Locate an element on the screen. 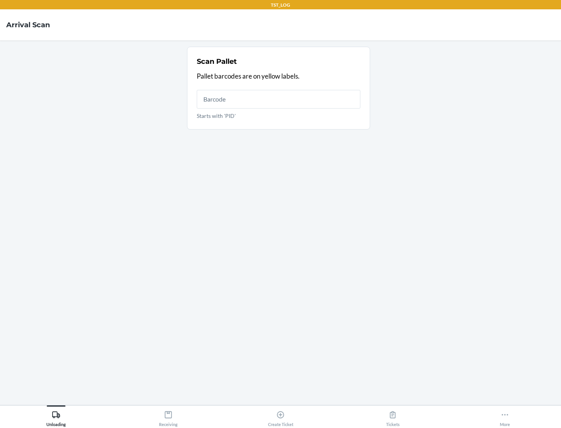 This screenshot has height=428, width=561. button: Create Ticket is located at coordinates (280, 416).